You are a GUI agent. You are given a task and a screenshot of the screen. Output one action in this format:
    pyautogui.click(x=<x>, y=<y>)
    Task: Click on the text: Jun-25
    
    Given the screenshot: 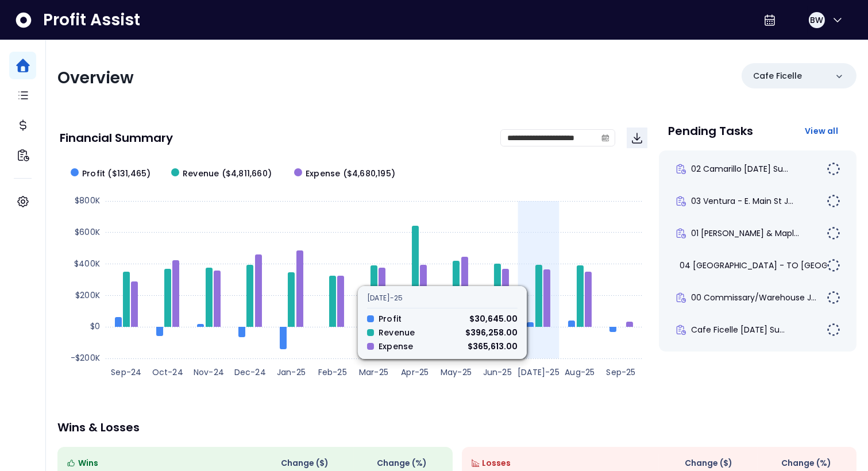 What is the action you would take?
    pyautogui.click(x=498, y=373)
    